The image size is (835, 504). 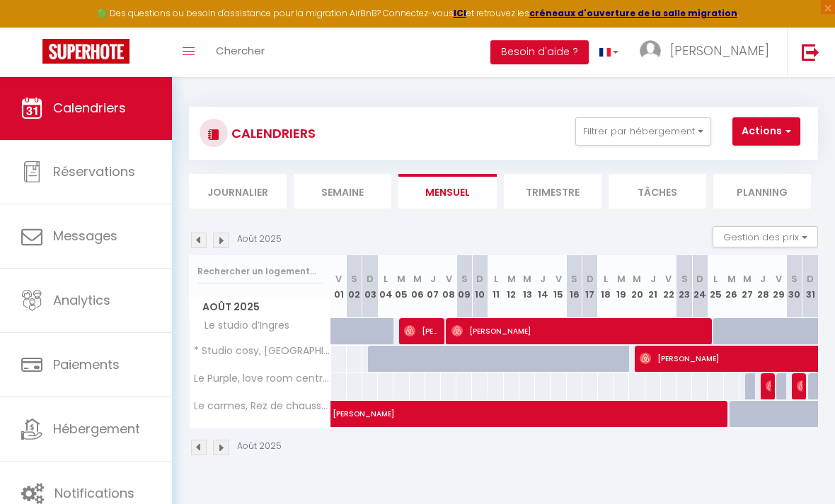 What do you see at coordinates (762, 287) in the screenshot?
I see `th: 28` at bounding box center [762, 287].